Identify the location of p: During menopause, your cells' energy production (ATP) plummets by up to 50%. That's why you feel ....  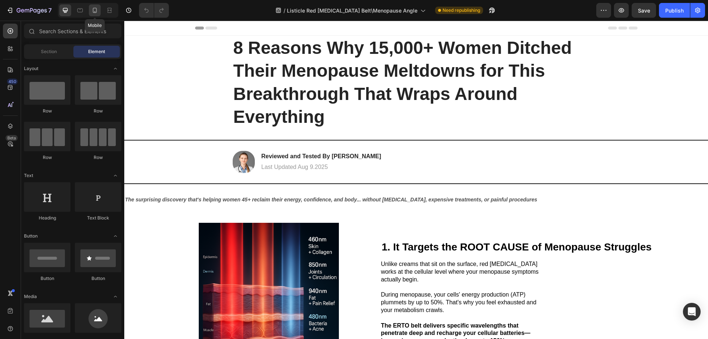
(339, 282).